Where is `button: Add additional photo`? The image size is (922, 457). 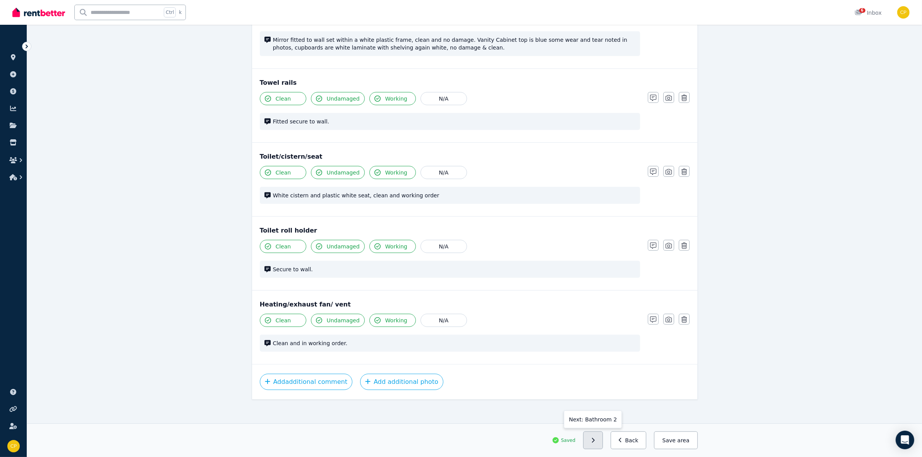
button: Add additional photo is located at coordinates (402, 382).